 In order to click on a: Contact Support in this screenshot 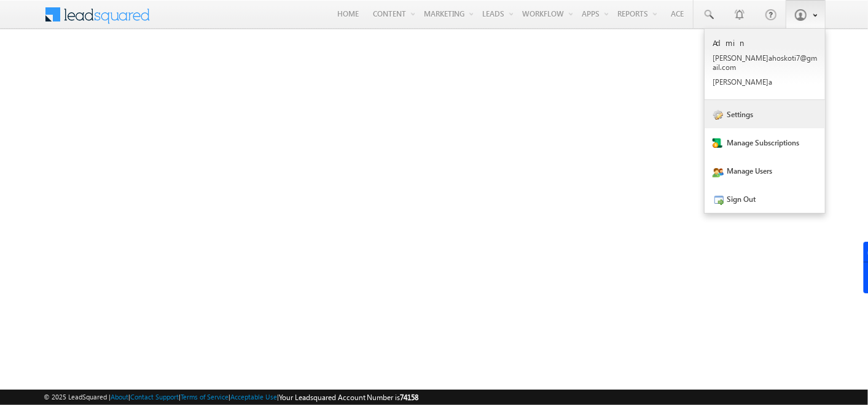, I will do `click(154, 397)`.